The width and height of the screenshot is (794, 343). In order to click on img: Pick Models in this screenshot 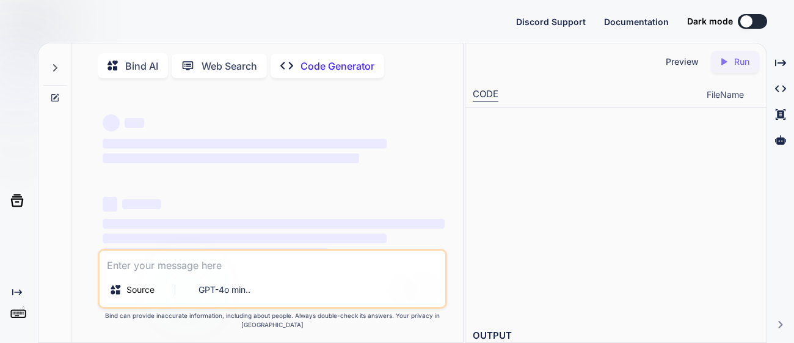, I will do `click(163, 289)`.